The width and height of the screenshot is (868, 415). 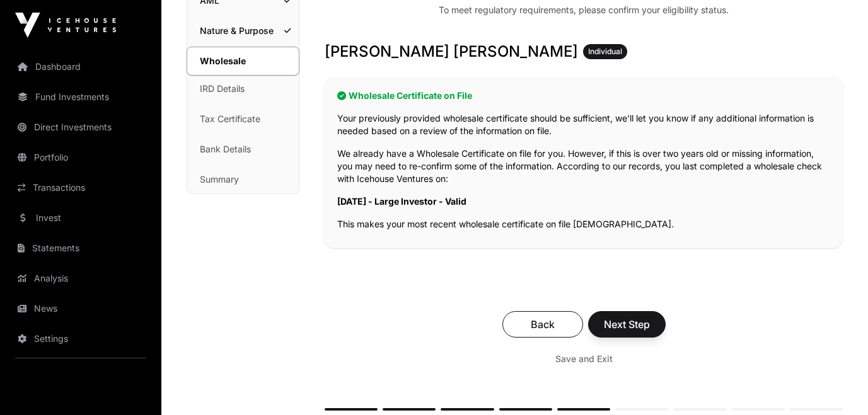 What do you see at coordinates (605, 52) in the screenshot?
I see `span: Individual` at bounding box center [605, 52].